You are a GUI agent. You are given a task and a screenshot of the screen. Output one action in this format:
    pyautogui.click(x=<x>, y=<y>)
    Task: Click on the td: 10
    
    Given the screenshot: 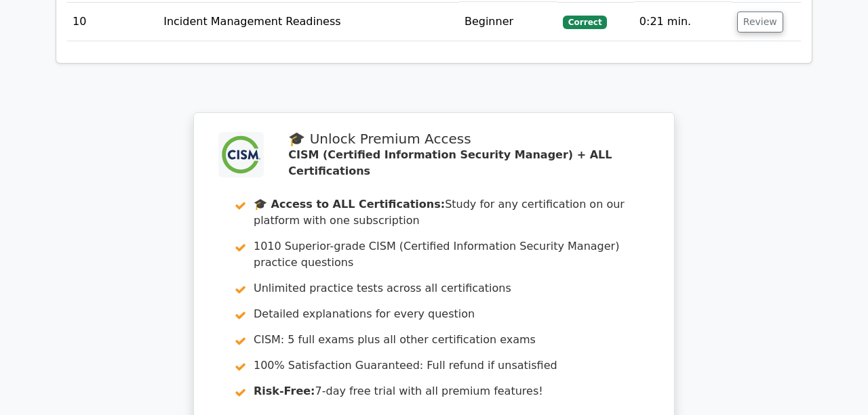 What is the action you would take?
    pyautogui.click(x=112, y=22)
    